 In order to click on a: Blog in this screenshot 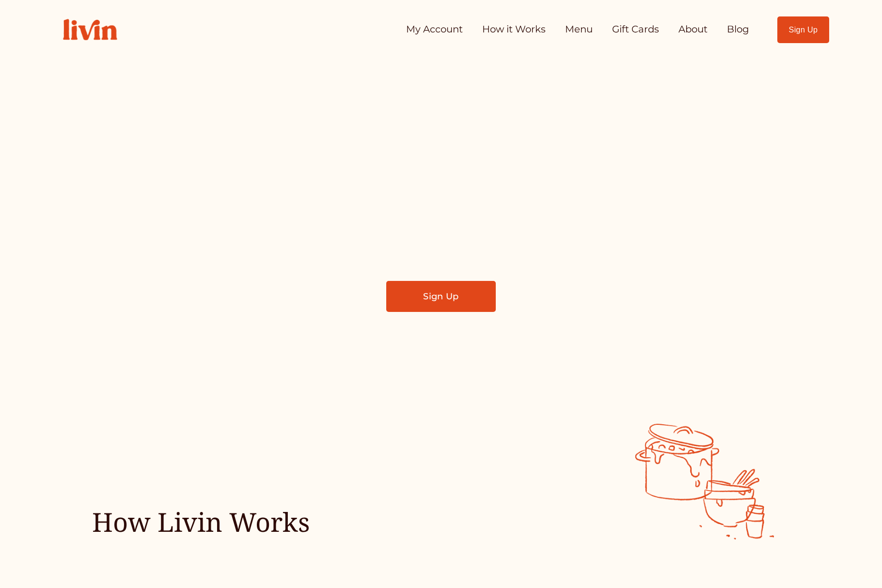, I will do `click(738, 30)`.